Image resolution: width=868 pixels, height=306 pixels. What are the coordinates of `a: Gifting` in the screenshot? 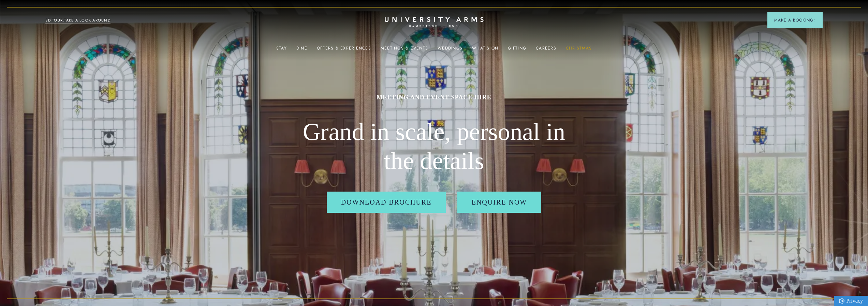 It's located at (517, 50).